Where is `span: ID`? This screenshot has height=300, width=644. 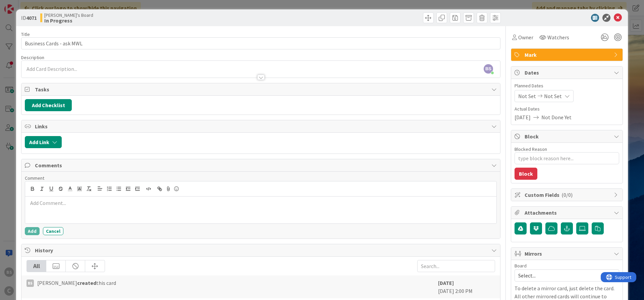 span: ID is located at coordinates (29, 18).